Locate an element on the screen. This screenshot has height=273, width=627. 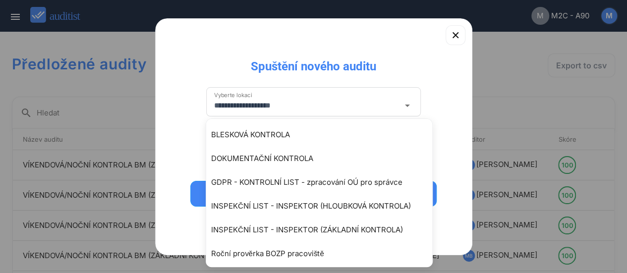
button: Spustit audit is located at coordinates (314, 194).